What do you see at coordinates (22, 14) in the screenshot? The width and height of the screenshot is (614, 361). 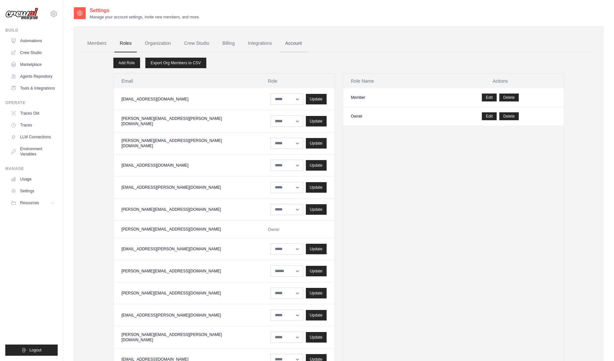 I see `img: Logo` at bounding box center [22, 14].